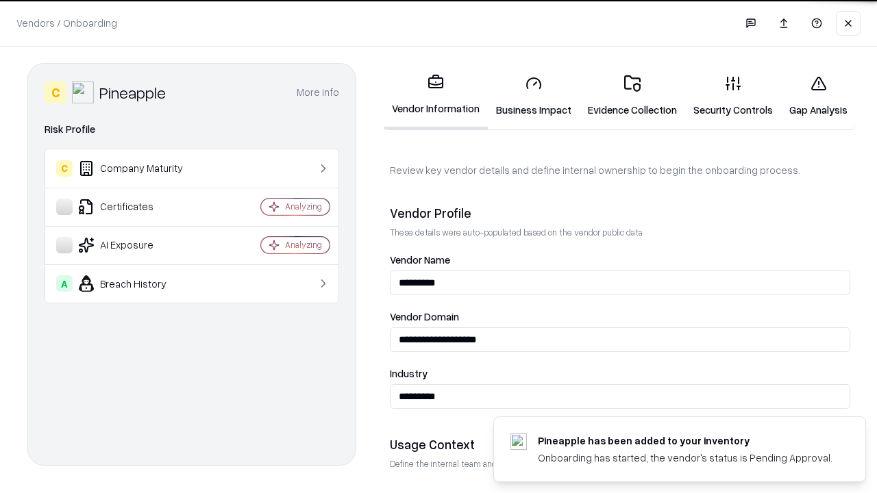 Image resolution: width=877 pixels, height=493 pixels. I want to click on label: Vendor Domain, so click(620, 316).